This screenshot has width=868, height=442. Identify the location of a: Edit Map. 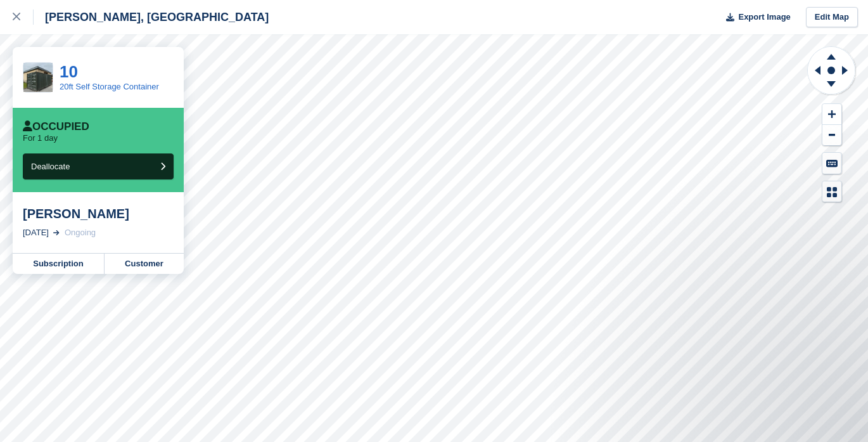
(832, 17).